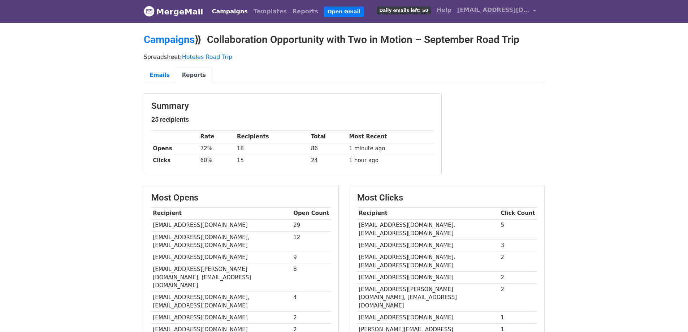 The image size is (688, 332). Describe the element at coordinates (173, 12) in the screenshot. I see `a: MergeMail` at that location.